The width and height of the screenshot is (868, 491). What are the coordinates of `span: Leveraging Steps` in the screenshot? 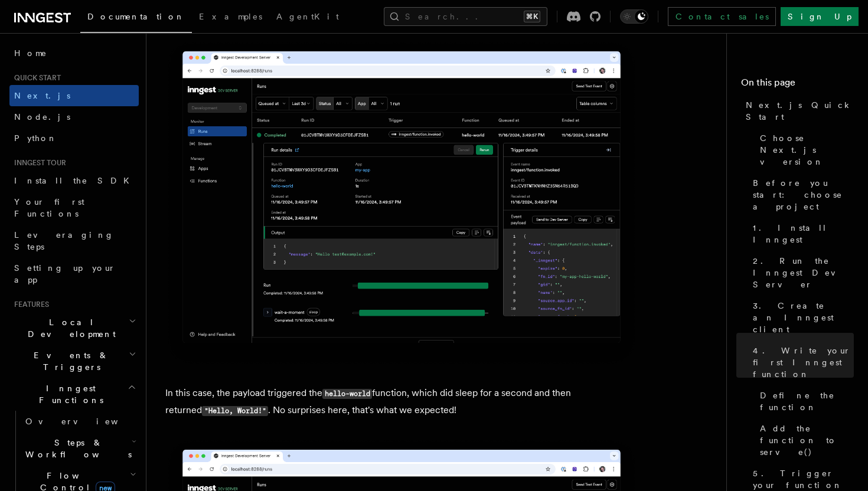 It's located at (64, 241).